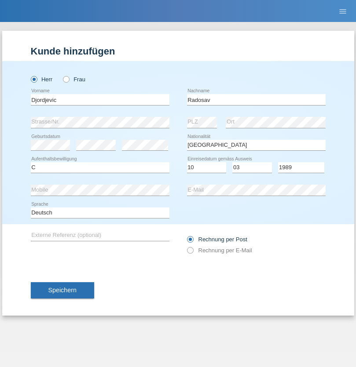 This screenshot has width=356, height=367. What do you see at coordinates (62, 290) in the screenshot?
I see `button: Speichern` at bounding box center [62, 290].